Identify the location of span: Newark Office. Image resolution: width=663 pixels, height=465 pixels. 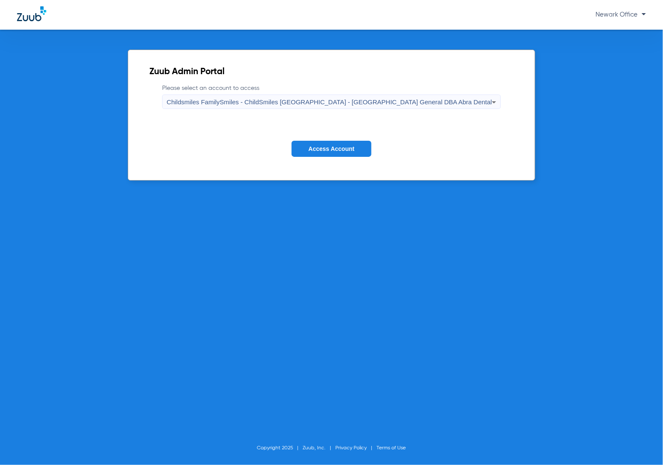
(620, 14).